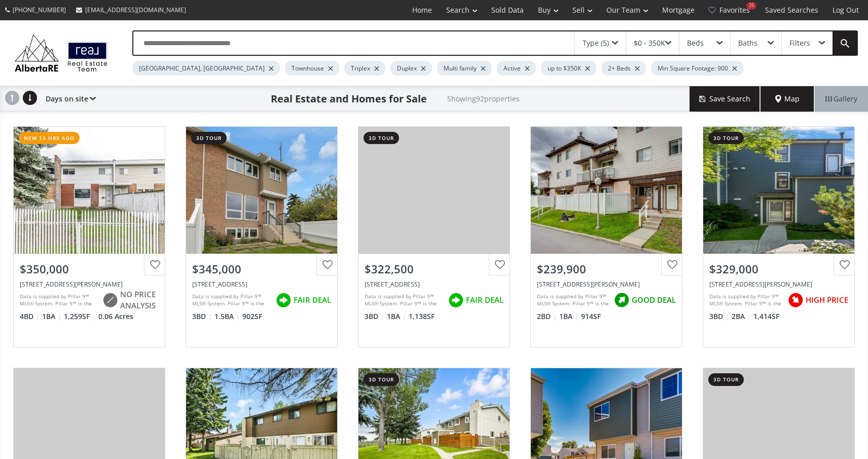 The height and width of the screenshot is (459, 868). Describe the element at coordinates (568, 68) in the screenshot. I see `div: up to $350K` at that location.